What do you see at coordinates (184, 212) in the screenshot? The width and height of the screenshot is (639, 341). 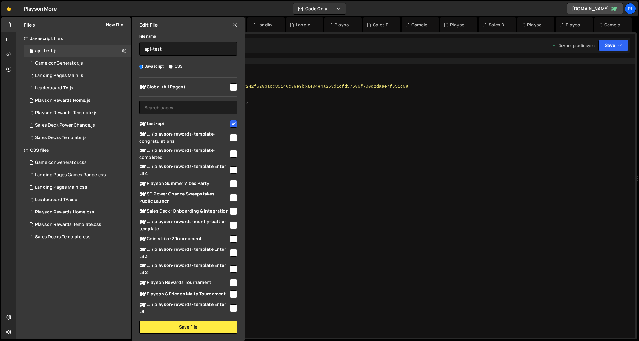 I see `span: Sales Deck: Onboarding & Integration` at bounding box center [184, 212].